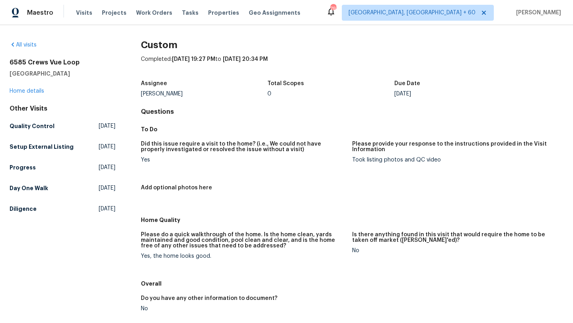 The height and width of the screenshot is (323, 573). I want to click on h5: Do you have any other information to document?, so click(209, 299).